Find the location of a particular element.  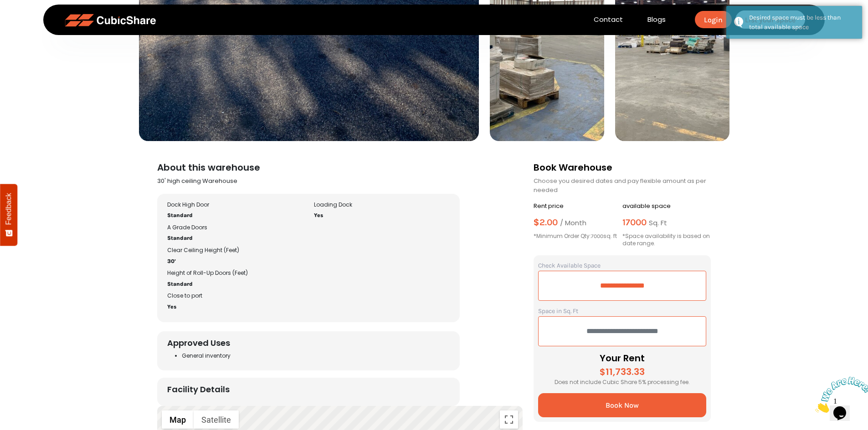

p: *Minimum Order Qty: sq. ft is located at coordinates (578, 236).